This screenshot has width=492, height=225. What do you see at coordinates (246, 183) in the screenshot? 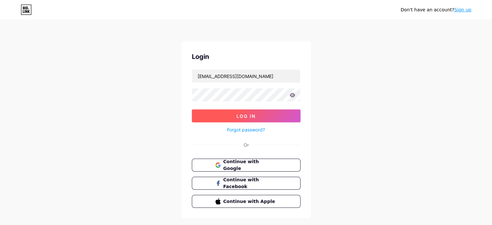
I see `button: Continue with Facebook` at bounding box center [246, 183].